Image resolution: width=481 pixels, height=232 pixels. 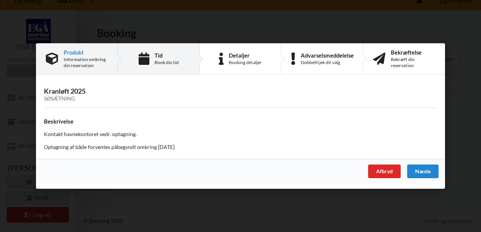 I want to click on div: Søsætning, so click(x=241, y=99).